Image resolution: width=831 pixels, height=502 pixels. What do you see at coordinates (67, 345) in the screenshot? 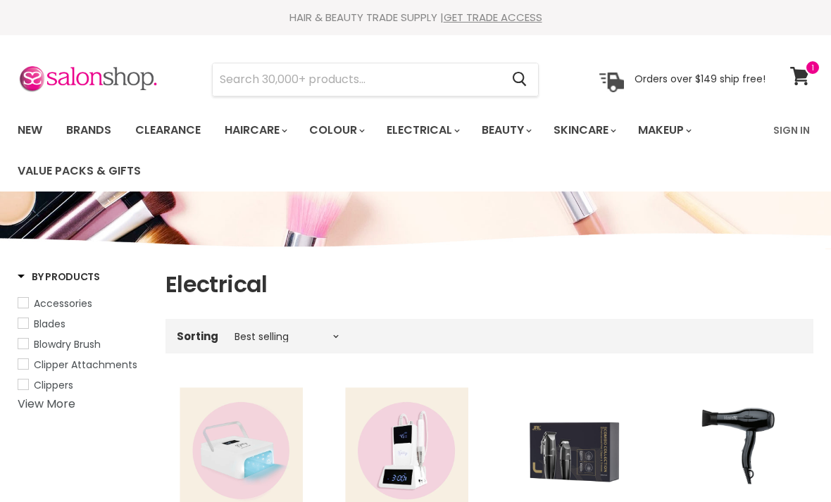
I see `span: Blowdry Brush` at bounding box center [67, 345].